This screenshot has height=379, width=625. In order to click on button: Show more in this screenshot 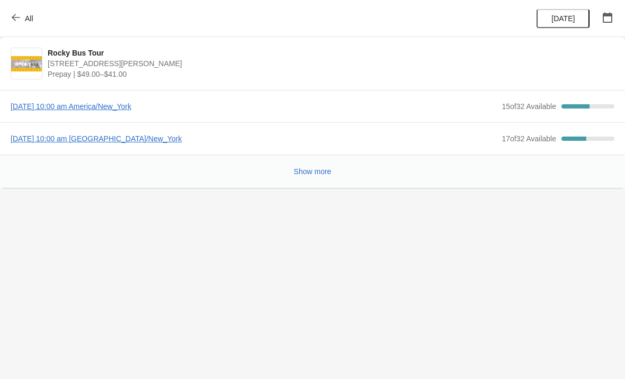, I will do `click(312, 171)`.